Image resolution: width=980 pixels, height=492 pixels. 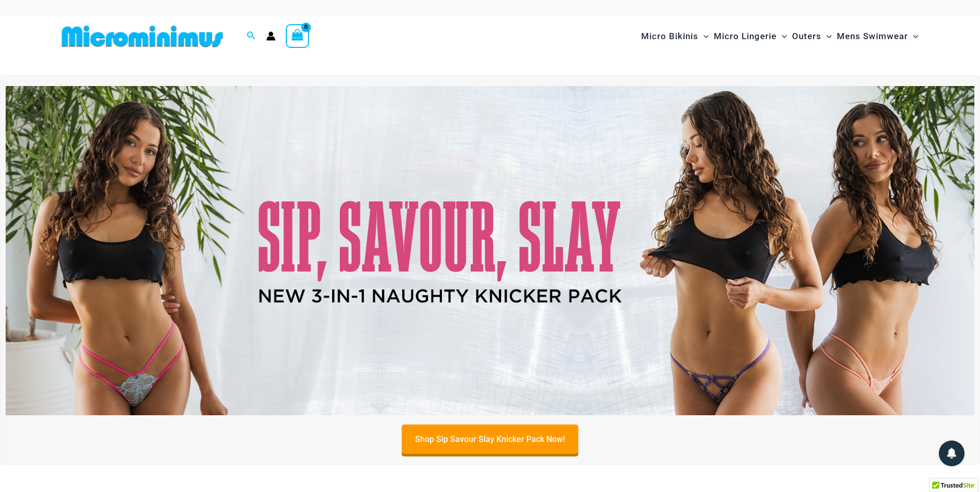 I want to click on span: Outers, so click(x=806, y=36).